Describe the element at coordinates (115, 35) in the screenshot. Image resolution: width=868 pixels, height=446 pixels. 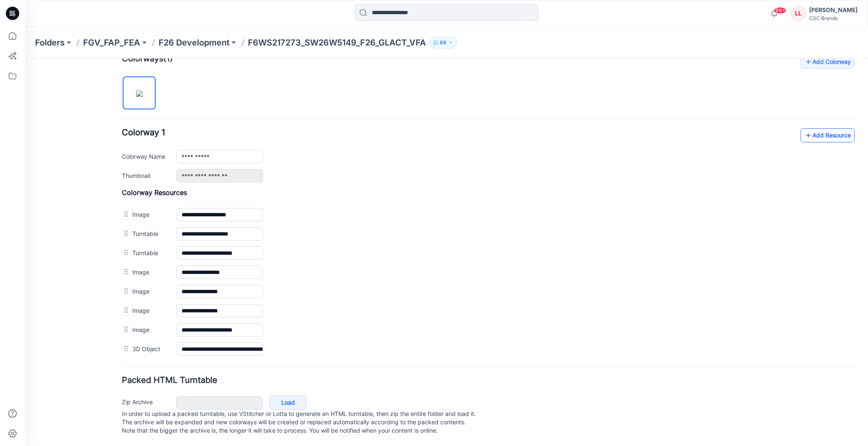
I see `img: eyJhbGciOiJIUzI1NiIsImtpZCI6IjAiLCJzbHQiOiJzZXMiLCJ0eXAiOiJKV1QifQ.eyJkYXRhIjp7InR5cGUiOiJzdG9yYW...` at that location.